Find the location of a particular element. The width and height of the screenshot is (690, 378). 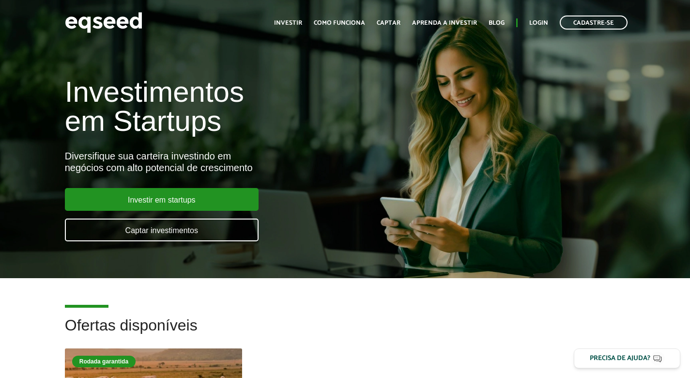

a: Captar investimentos is located at coordinates (162, 230).